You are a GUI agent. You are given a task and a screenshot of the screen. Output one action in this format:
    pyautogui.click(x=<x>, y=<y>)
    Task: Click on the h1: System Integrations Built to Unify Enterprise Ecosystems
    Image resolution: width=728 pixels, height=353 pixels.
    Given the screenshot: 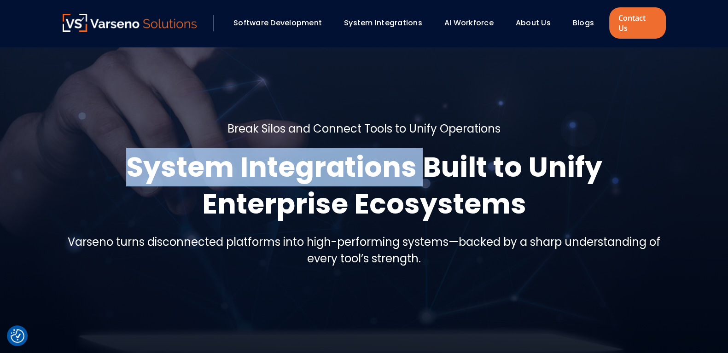 What is the action you would take?
    pyautogui.click(x=364, y=186)
    